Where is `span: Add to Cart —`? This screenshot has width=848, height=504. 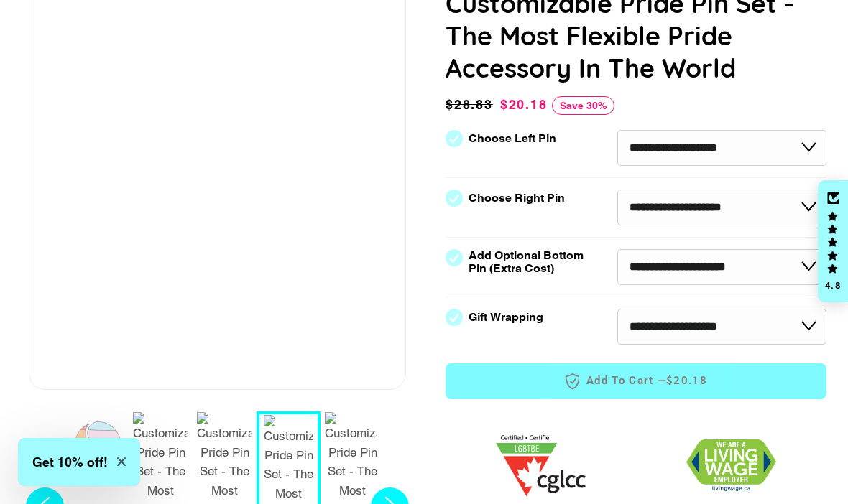 span: Add to Cart — is located at coordinates (636, 382).